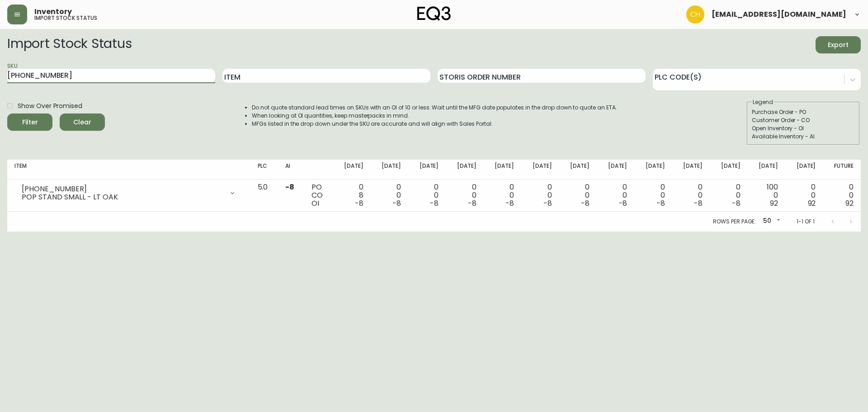 This screenshot has width=868, height=412. I want to click on div: 100 0, so click(766, 195).